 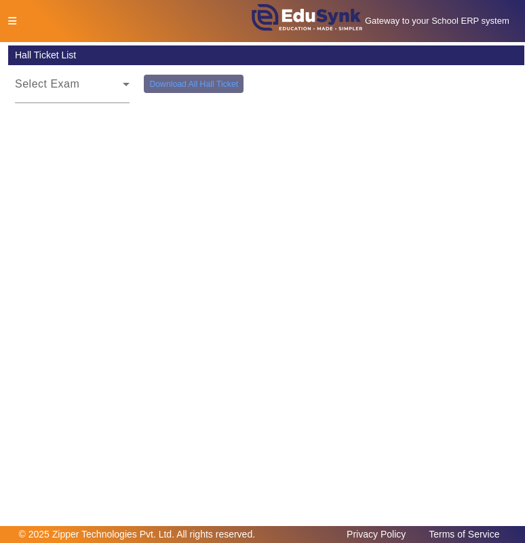 I want to click on a: Terms of Service, so click(x=464, y=534).